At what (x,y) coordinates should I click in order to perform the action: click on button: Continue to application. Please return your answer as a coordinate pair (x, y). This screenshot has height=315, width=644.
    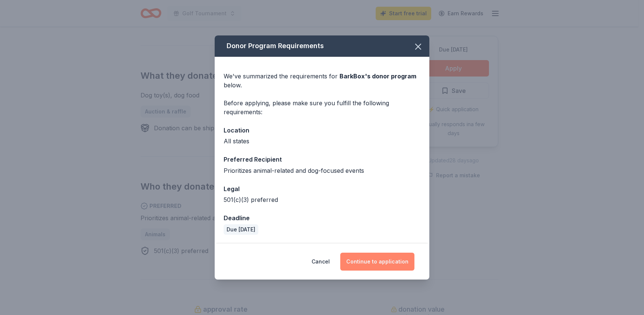
    Looking at the image, I should click on (377, 262).